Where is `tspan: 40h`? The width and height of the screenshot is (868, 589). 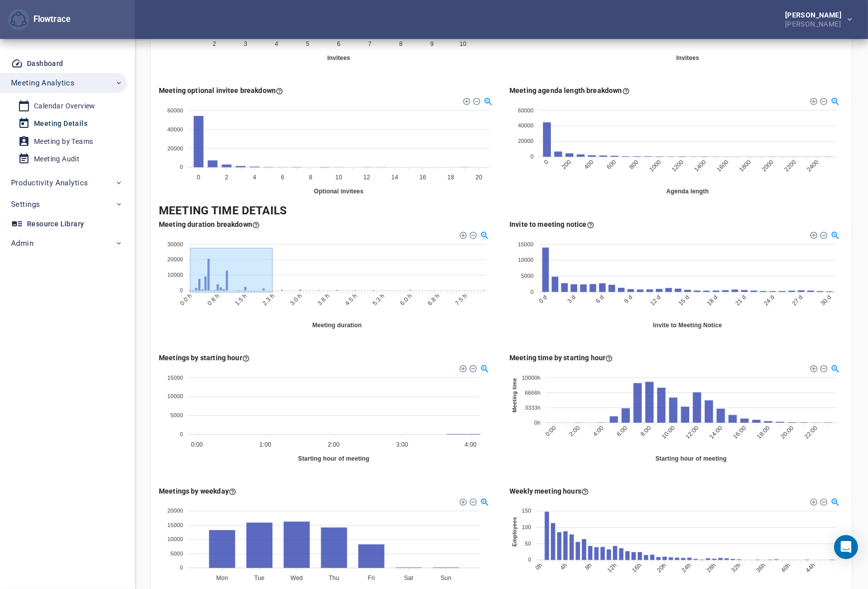 tspan: 40h is located at coordinates (785, 568).